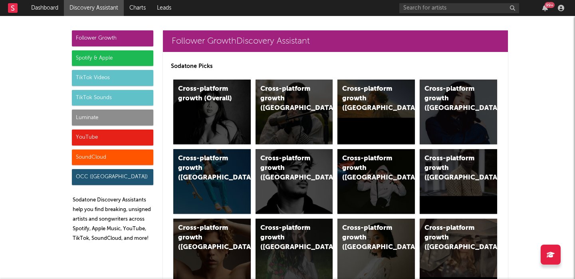  Describe the element at coordinates (113, 157) in the screenshot. I see `div: SoundCloud` at that location.